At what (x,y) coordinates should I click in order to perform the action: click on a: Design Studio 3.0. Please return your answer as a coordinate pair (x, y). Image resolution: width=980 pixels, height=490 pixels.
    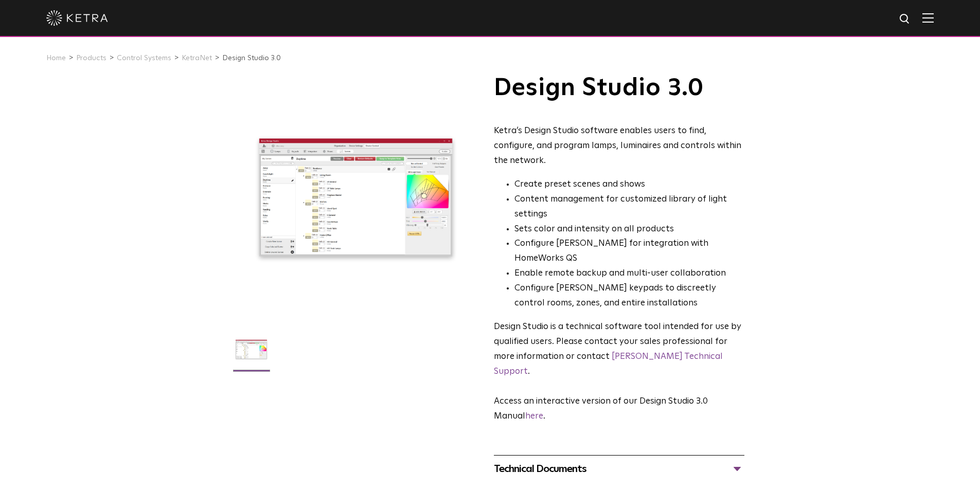
    Looking at the image, I should click on (252, 58).